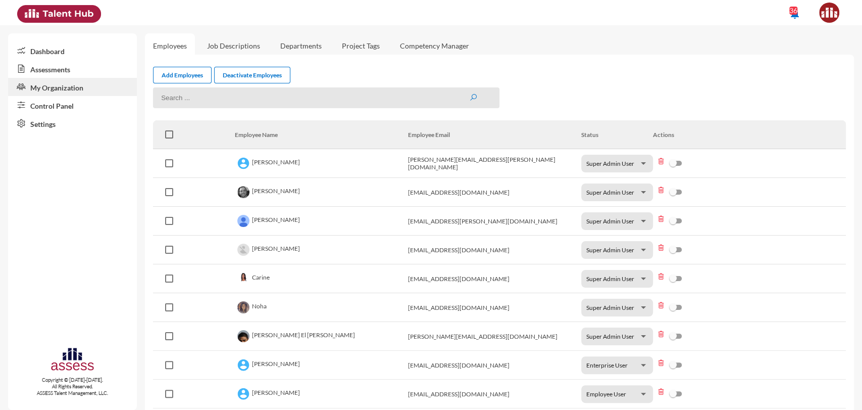 Image resolution: width=862 pixels, height=410 pixels. I want to click on td: Carine, so click(321, 278).